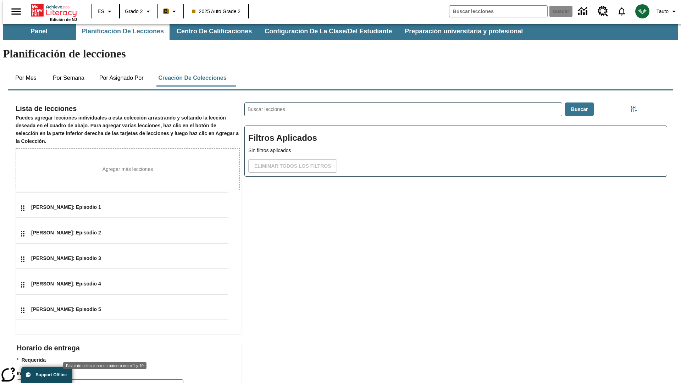  Describe the element at coordinates (123, 31) in the screenshot. I see `button: Planificación de lecciones` at that location.